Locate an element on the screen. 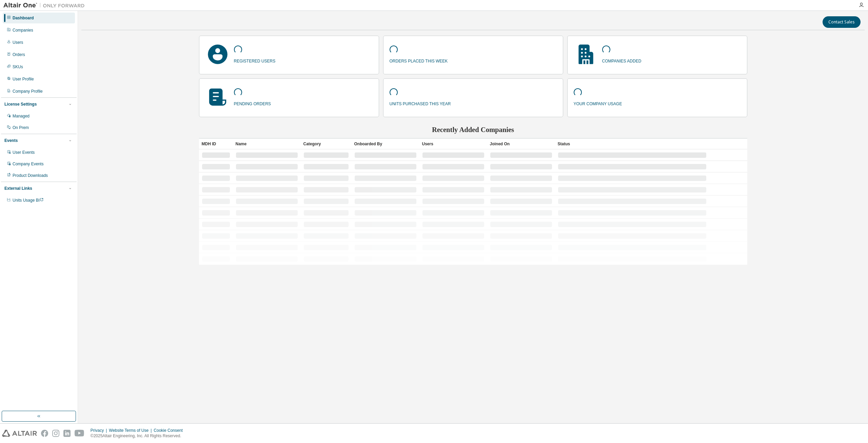 The width and height of the screenshot is (868, 443). div: Events is located at coordinates (11, 141).